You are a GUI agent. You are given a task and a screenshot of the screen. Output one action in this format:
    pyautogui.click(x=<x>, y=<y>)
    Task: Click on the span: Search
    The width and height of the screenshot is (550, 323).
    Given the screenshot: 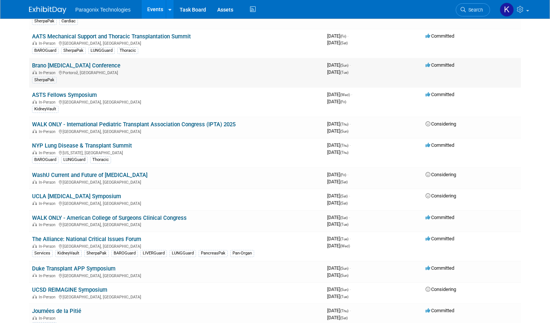 What is the action you would take?
    pyautogui.click(x=474, y=10)
    